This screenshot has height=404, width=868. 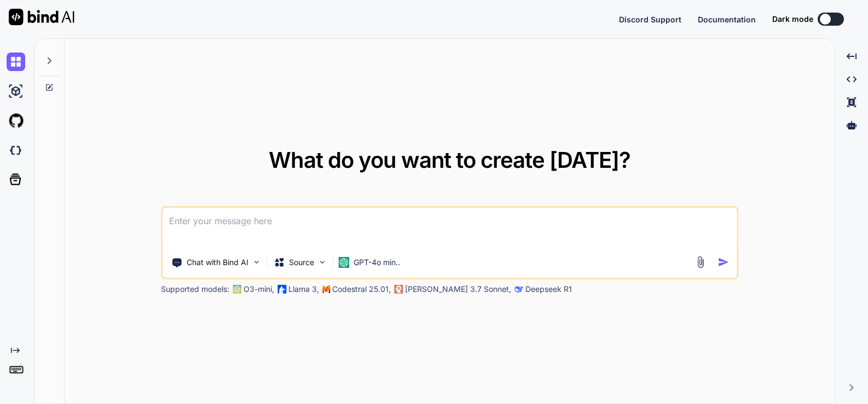 I want to click on button: Documentation, so click(x=726, y=19).